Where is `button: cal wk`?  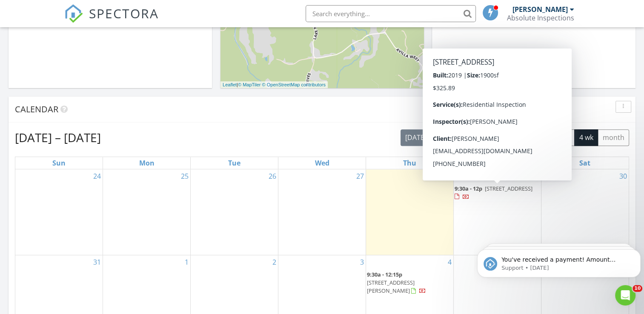
button: cal wk is located at coordinates (561, 138).